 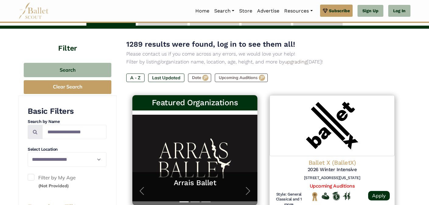 What do you see at coordinates (337, 11) in the screenshot?
I see `a: Subscribe` at bounding box center [337, 11].